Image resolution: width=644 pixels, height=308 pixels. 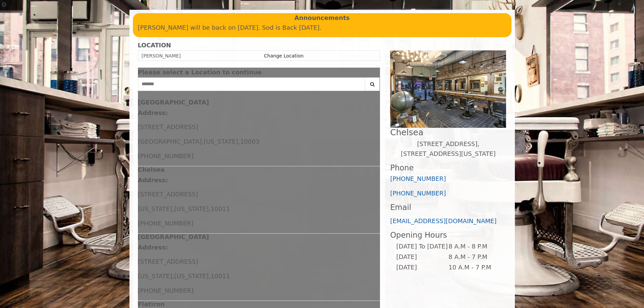 What do you see at coordinates (448, 207) in the screenshot?
I see `h3: Email` at bounding box center [448, 207].